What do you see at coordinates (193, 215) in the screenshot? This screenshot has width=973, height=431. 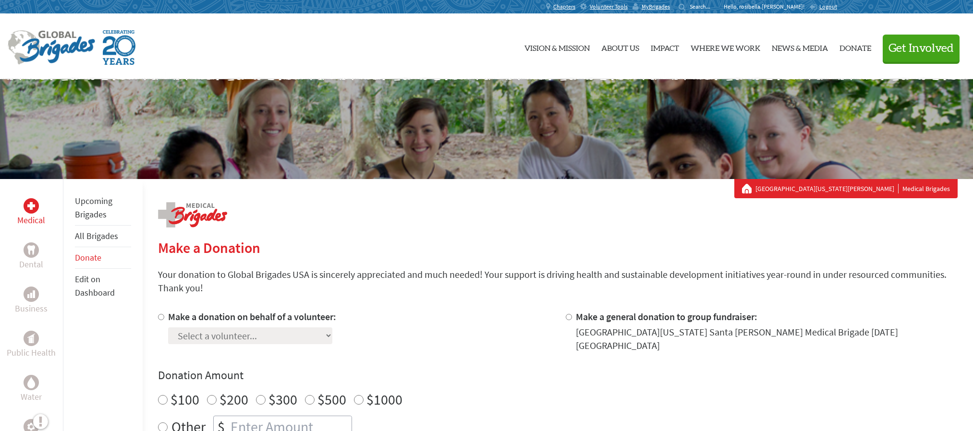 I see `img: logo-medical.png` at bounding box center [193, 215].